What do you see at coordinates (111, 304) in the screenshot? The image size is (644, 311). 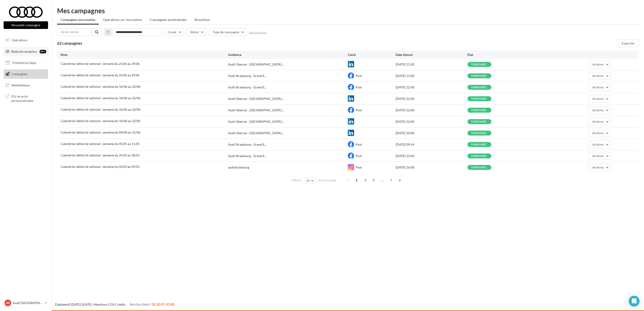 I see `a: CGS` at bounding box center [111, 304].